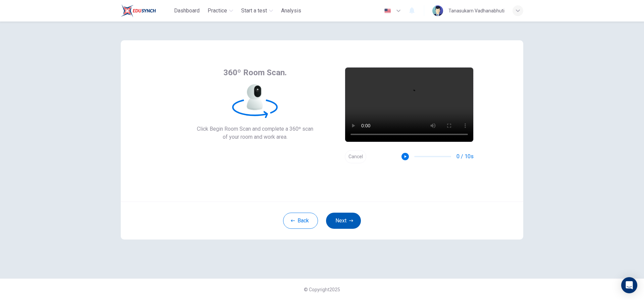 The height and width of the screenshot is (300, 644). What do you see at coordinates (218, 11) in the screenshot?
I see `span: Practice` at bounding box center [218, 11].